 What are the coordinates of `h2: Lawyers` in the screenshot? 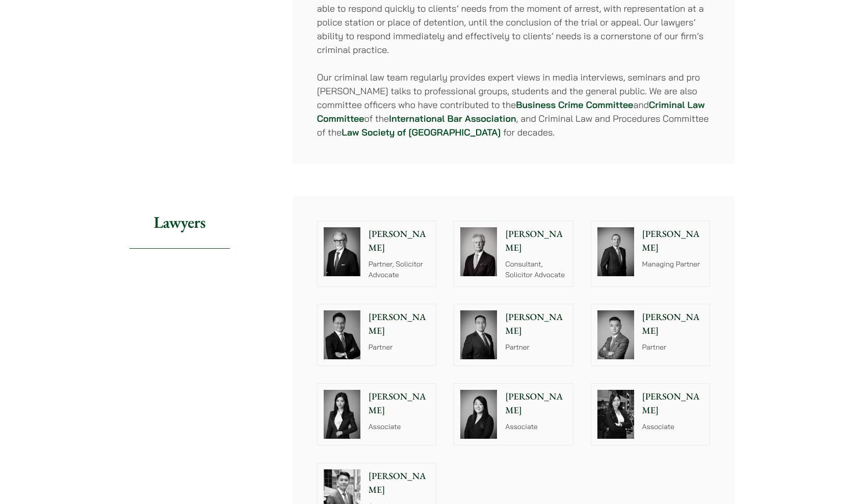 It's located at (180, 222).